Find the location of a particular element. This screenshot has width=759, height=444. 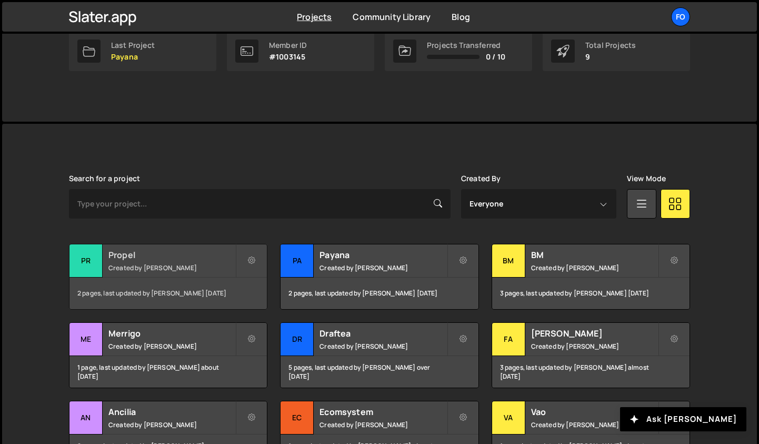

div: Total Projects is located at coordinates (610, 45).